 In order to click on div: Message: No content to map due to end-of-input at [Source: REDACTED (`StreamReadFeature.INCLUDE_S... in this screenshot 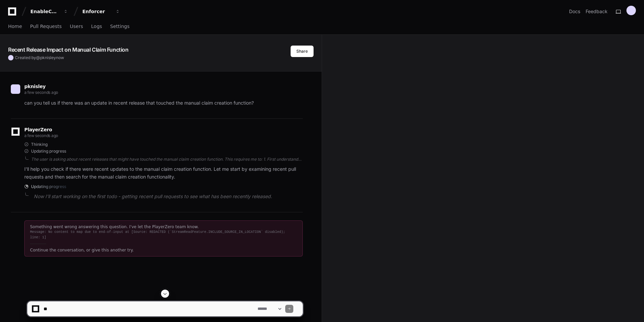, I will do `click(163, 235)`.